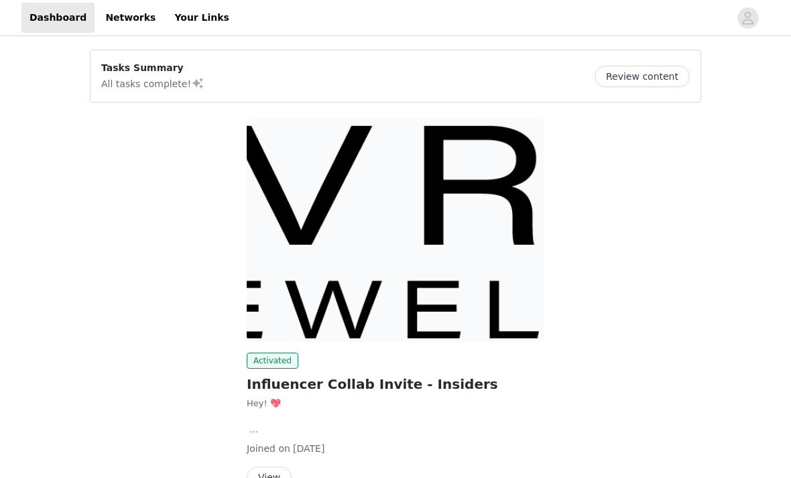  What do you see at coordinates (130, 17) in the screenshot?
I see `a: Networks` at bounding box center [130, 17].